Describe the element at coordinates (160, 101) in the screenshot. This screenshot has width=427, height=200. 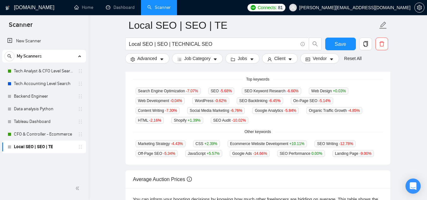
I see `span: Web Development` at that location.